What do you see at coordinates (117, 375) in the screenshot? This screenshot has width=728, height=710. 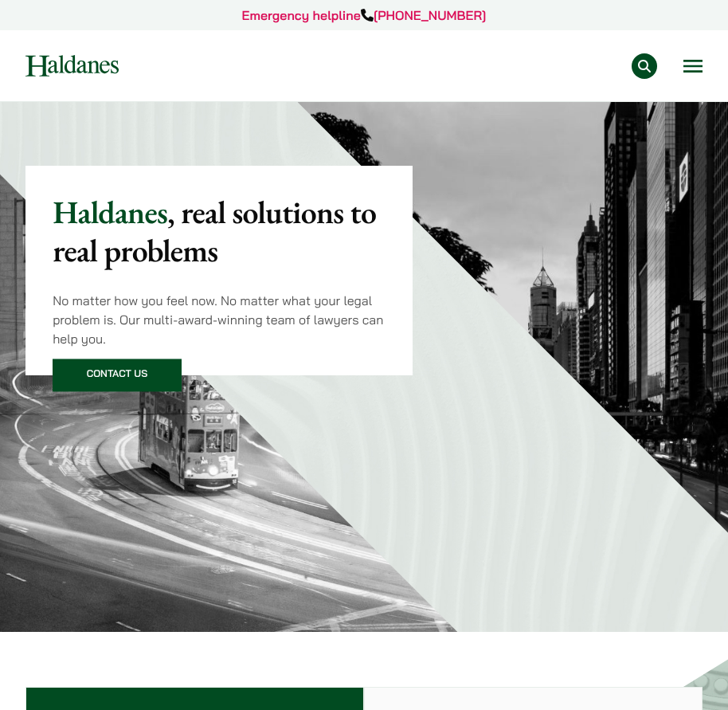 I see `a: Contact Us` at bounding box center [117, 375].